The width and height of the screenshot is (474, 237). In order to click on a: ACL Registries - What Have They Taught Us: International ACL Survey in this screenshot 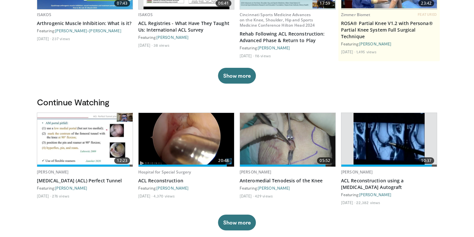, I will do `click(186, 27)`.